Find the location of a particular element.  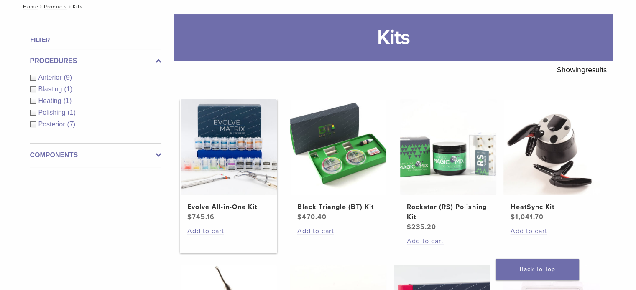

img: Black Triangle (BT) Kit is located at coordinates (338, 148).